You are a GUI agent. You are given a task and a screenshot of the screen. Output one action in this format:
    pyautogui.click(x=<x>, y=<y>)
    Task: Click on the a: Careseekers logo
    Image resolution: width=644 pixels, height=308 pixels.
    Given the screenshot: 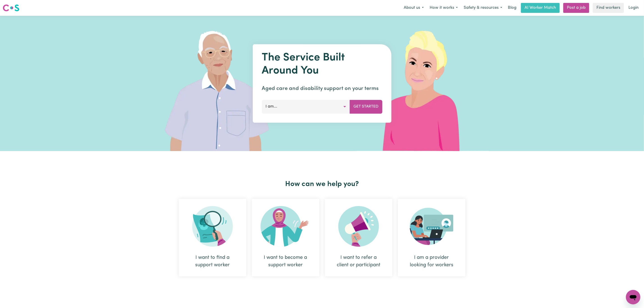 What is the action you would take?
    pyautogui.click(x=11, y=8)
    